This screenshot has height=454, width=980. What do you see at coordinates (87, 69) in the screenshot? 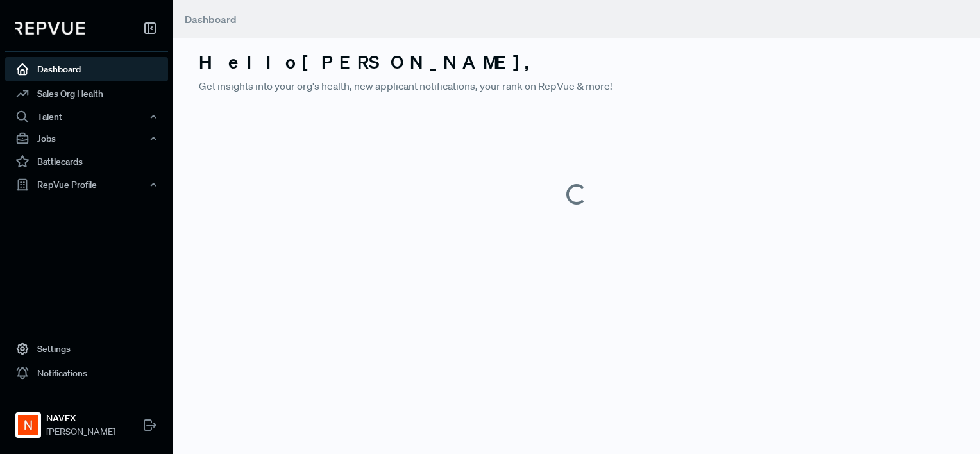
I see `a: Dashboard` at bounding box center [87, 69].